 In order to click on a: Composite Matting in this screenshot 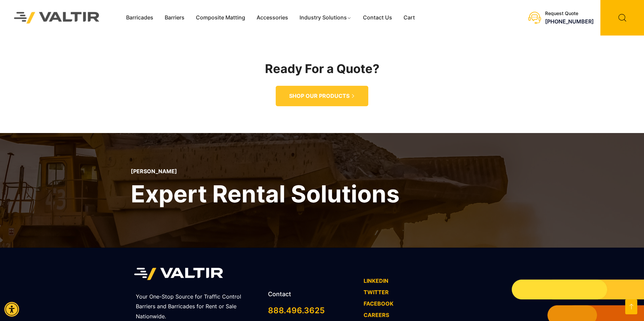, I will do `click(221, 18)`.